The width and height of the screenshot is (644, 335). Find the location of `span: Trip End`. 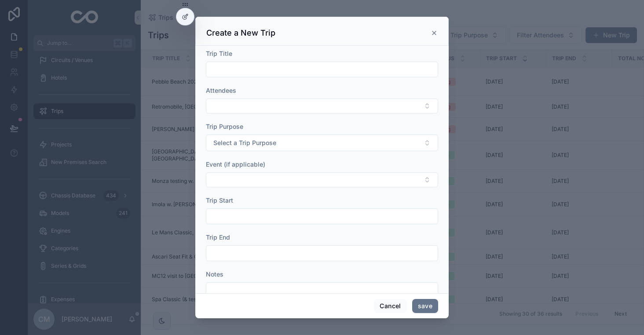

span: Trip End is located at coordinates (218, 237).